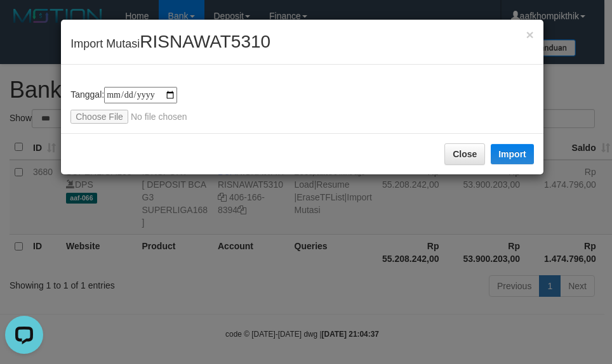  I want to click on span: RISNAWAT5310, so click(205, 41).